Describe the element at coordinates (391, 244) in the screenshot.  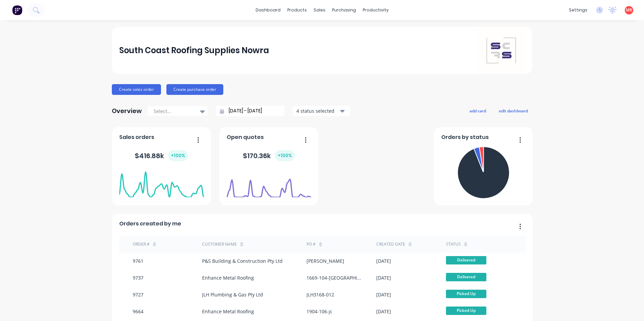
I see `div: Created date` at that location.